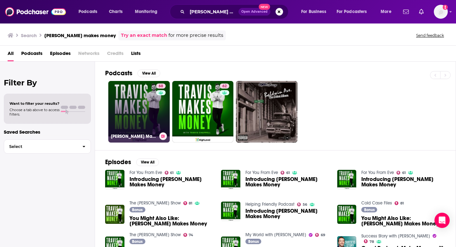 This screenshot has height=247, width=456. I want to click on span: 68, so click(161, 86).